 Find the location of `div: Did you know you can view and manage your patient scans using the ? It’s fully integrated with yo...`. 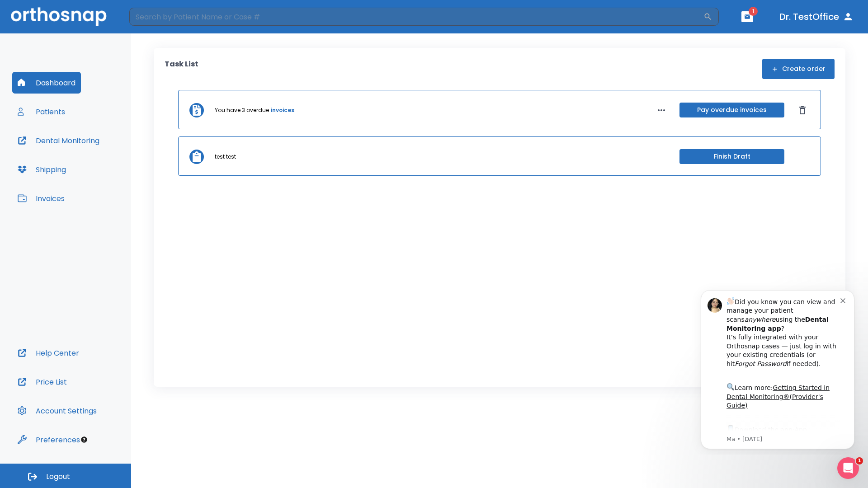

div: Did you know you can view and manage your patient scans using the ? It’s fully integrated with yo... is located at coordinates (96, 55).